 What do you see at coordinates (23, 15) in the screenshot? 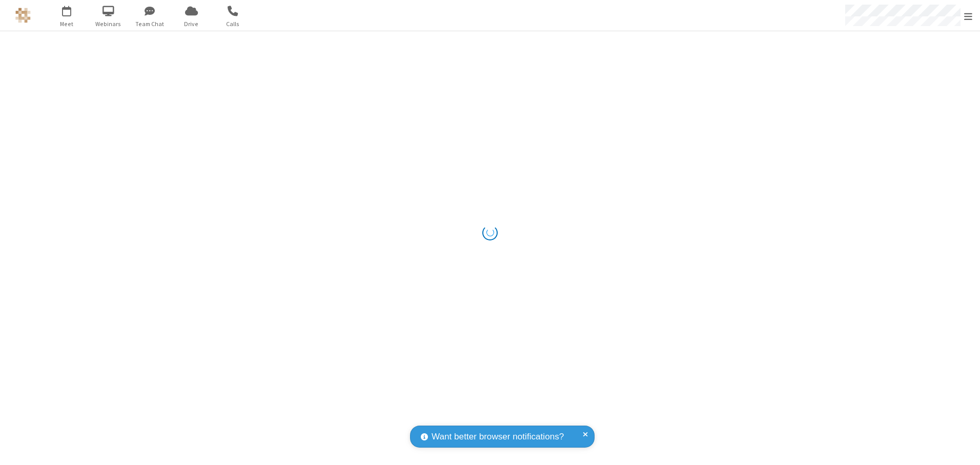
I see `img: QA Selenium DO NOT DELETE OR CHANGE` at bounding box center [23, 15].